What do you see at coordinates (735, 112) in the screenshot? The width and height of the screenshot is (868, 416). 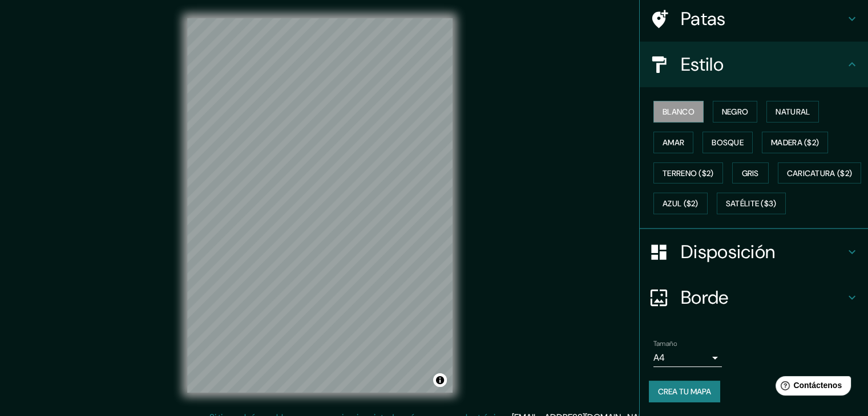 I see `button: Negro` at bounding box center [735, 112].